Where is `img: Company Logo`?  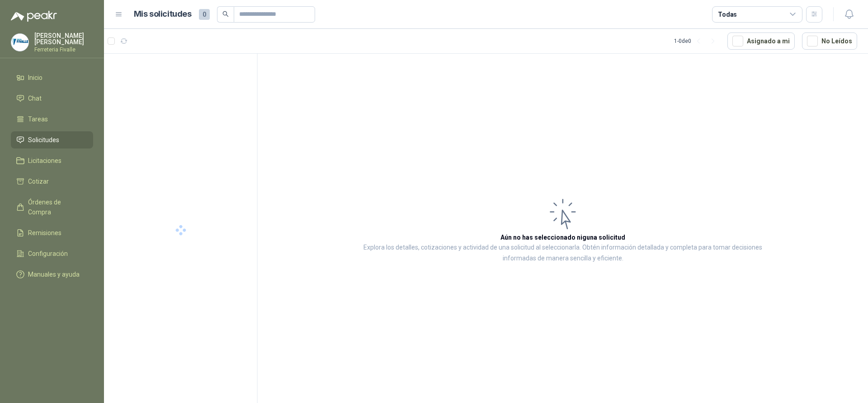
img: Company Logo is located at coordinates (20, 43).